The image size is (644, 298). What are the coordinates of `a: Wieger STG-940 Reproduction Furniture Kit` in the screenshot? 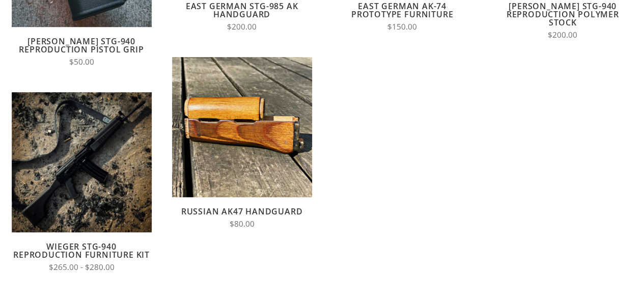 It's located at (81, 251).